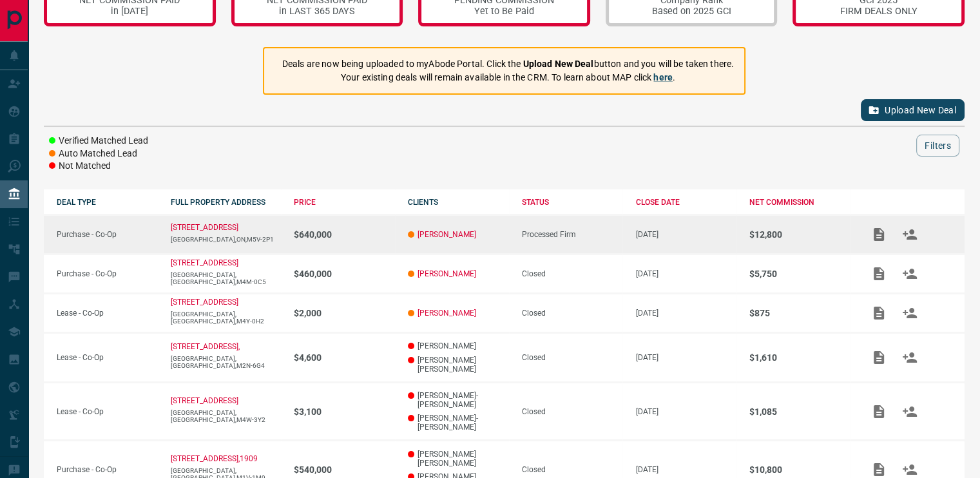 The width and height of the screenshot is (980, 478). Describe the element at coordinates (98, 154) in the screenshot. I see `li: Auto Matched Lead` at that location.